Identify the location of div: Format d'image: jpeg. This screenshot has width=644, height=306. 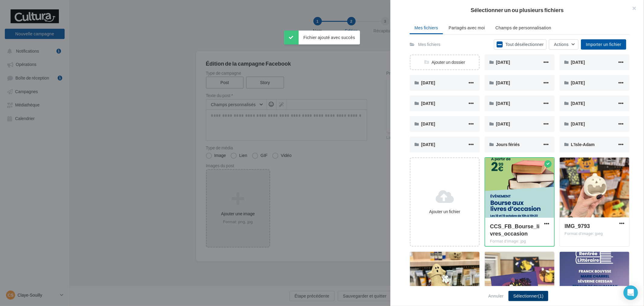
(594, 234).